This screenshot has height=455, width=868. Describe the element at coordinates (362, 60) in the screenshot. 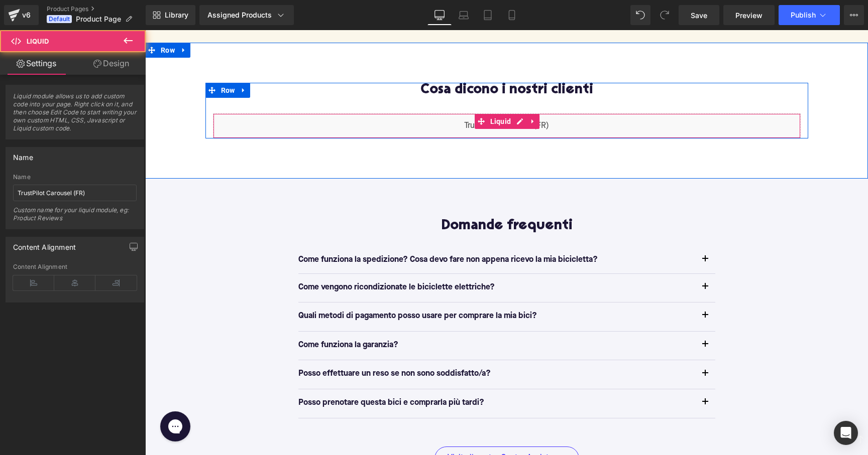

I see `h2: Cosa dicono i nostri clienti` at that location.